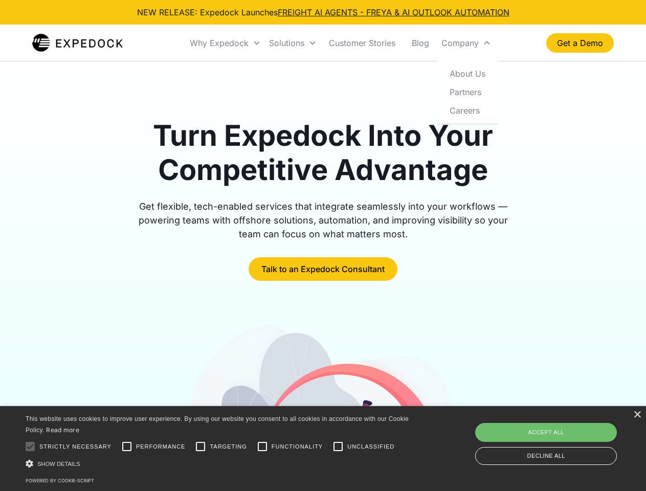 This screenshot has width=646, height=491. What do you see at coordinates (420, 43) in the screenshot?
I see `a: Blog` at bounding box center [420, 43].